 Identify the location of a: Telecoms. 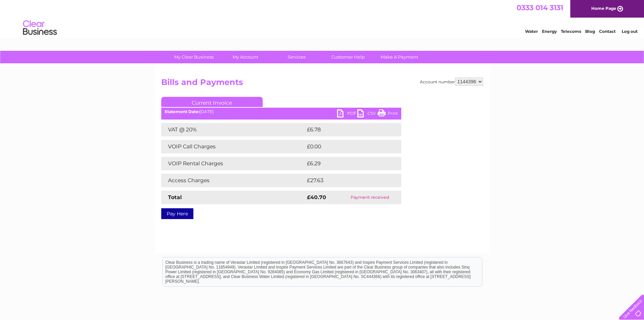
(570, 31).